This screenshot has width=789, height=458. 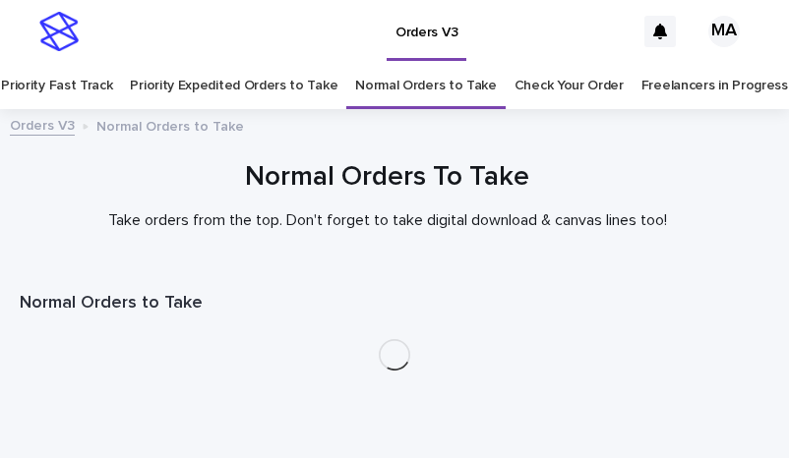 What do you see at coordinates (387, 220) in the screenshot?
I see `p: Take orders from the top. Don't forget to take digital download & canvas lines too!` at bounding box center [387, 220].